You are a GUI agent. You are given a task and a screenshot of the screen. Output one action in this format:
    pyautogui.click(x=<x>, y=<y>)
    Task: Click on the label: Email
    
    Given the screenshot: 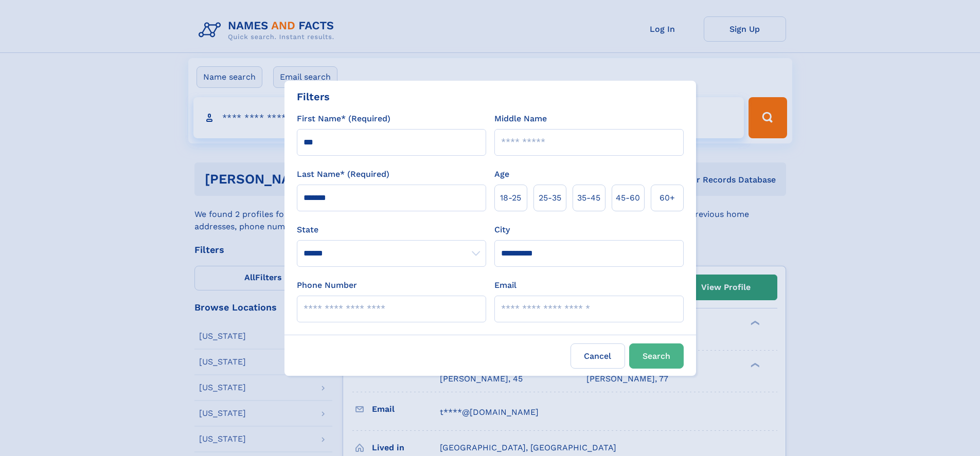 What is the action you would take?
    pyautogui.click(x=505, y=285)
    